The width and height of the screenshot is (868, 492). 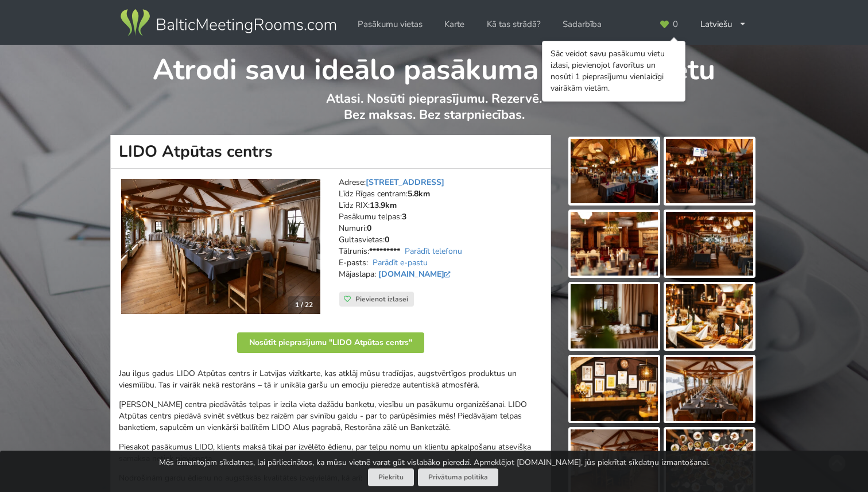 What do you see at coordinates (434, 113) in the screenshot?
I see `p: Atlasi. Nosūti pieprasījumu. Rezervē. Bez maksas. Bez starpniecības.` at bounding box center [434, 113].